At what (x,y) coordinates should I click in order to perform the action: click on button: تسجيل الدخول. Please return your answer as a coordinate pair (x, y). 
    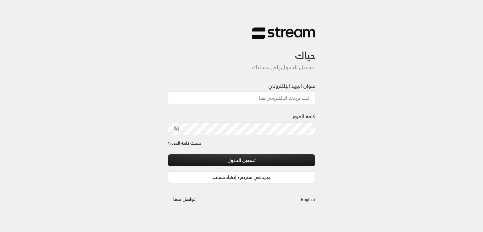
    Looking at the image, I should click on (242, 160).